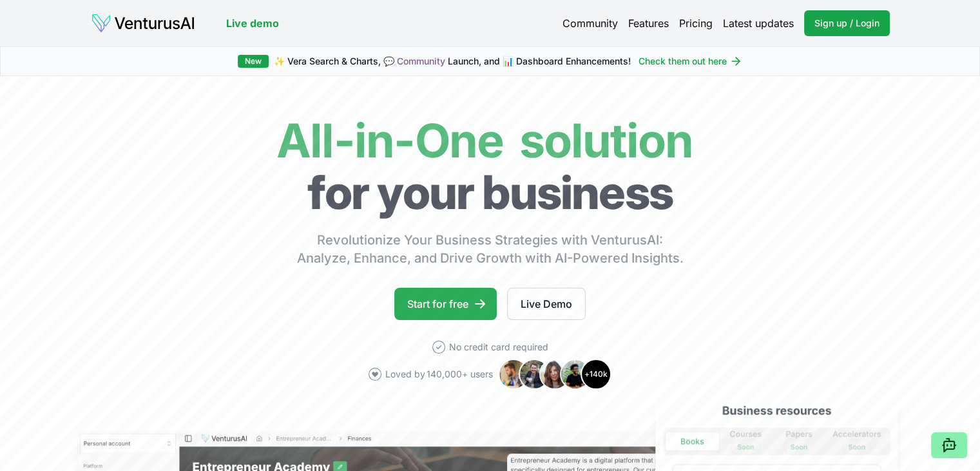  Describe the element at coordinates (546, 304) in the screenshot. I see `a: Live Demo` at that location.